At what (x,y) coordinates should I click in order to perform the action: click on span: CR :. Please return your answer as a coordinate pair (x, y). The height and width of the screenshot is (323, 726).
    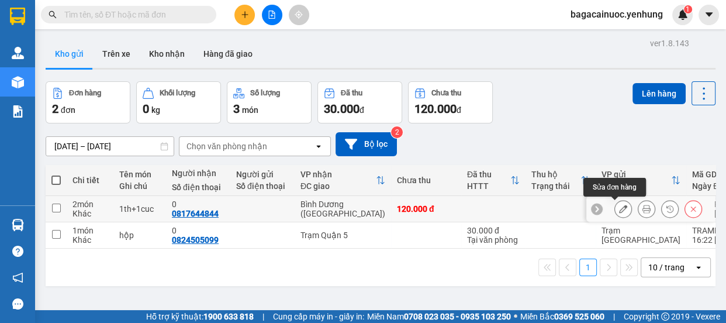
    Looking at the image, I should click on (18, 82).